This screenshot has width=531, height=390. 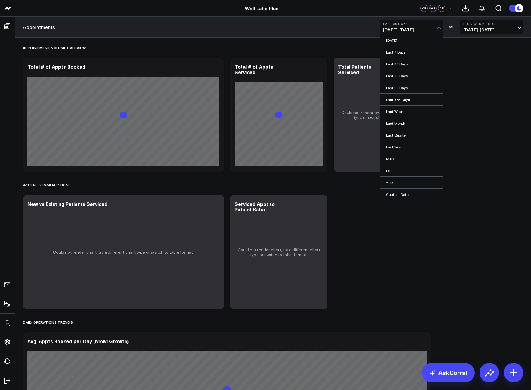 I want to click on div: New vs Existing Patients Serviced, so click(x=67, y=204).